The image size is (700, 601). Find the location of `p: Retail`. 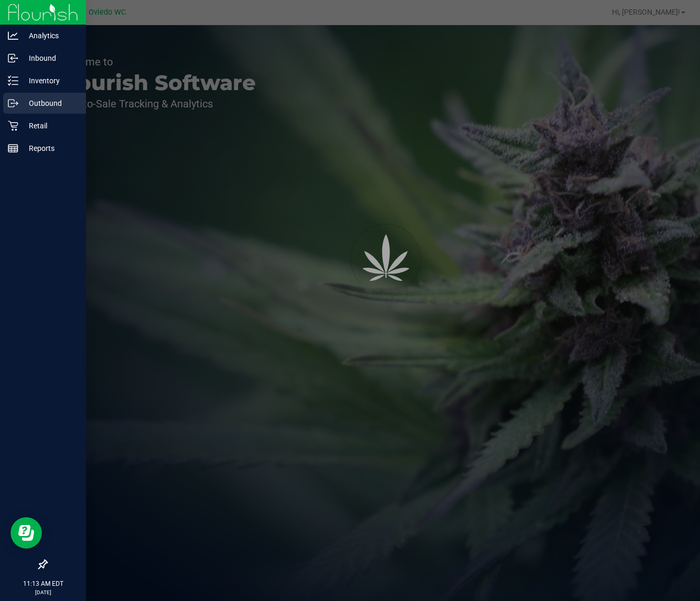

p: Retail is located at coordinates (50, 126).